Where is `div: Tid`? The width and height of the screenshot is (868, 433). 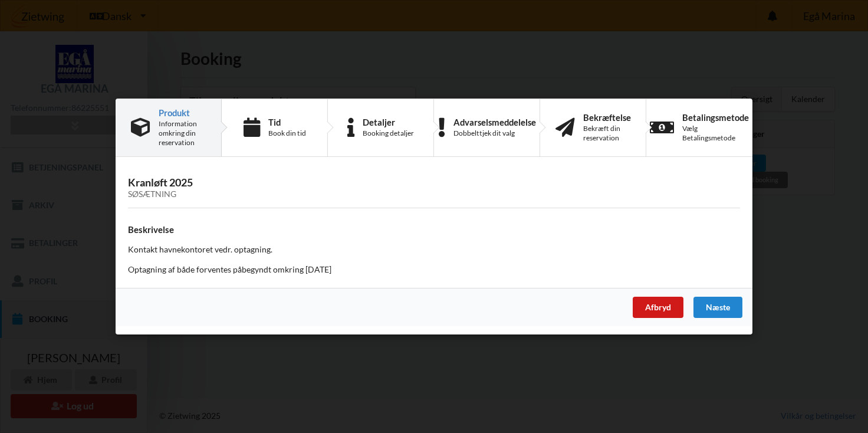
div: Tid is located at coordinates (287, 122).